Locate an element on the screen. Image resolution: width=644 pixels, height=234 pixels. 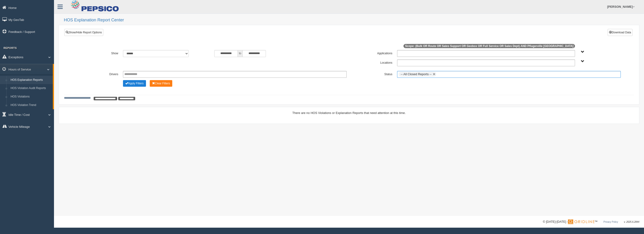
a: HOS Violation Trend is located at coordinates (31, 105).